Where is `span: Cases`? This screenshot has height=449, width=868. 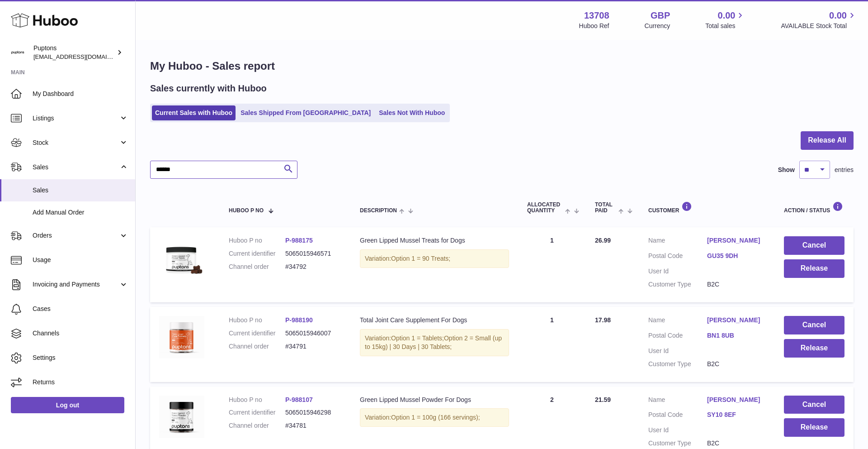 span: Cases is located at coordinates (80, 309).